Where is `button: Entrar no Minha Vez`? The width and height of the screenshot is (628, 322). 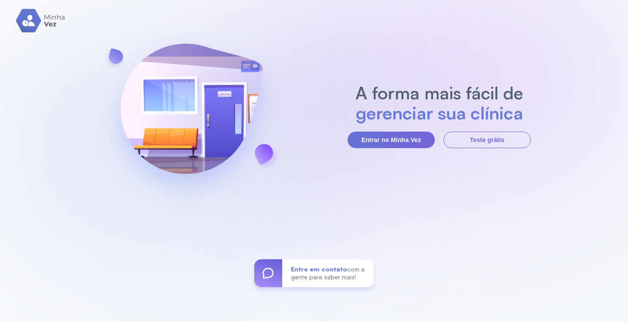
button: Entrar no Minha Vez is located at coordinates (391, 140).